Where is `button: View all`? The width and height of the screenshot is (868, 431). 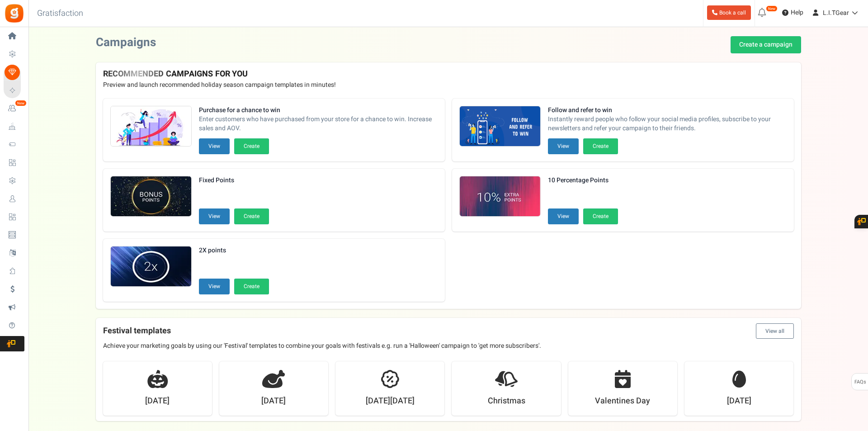
button: View all is located at coordinates (775, 331).